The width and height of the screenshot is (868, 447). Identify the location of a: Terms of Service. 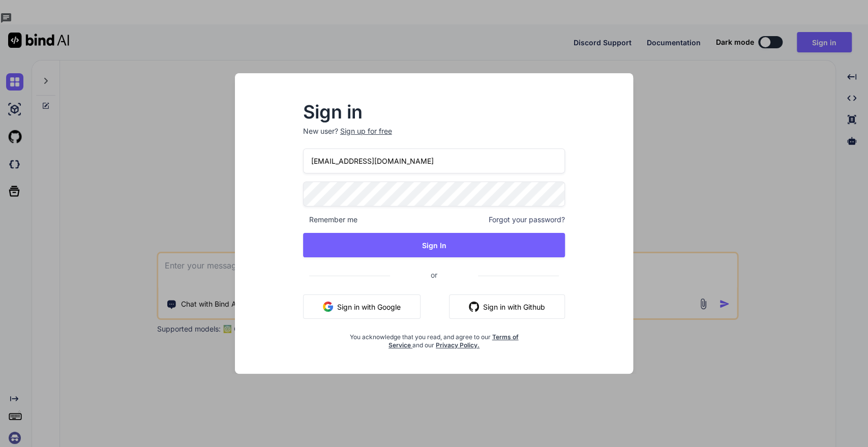
(453, 341).